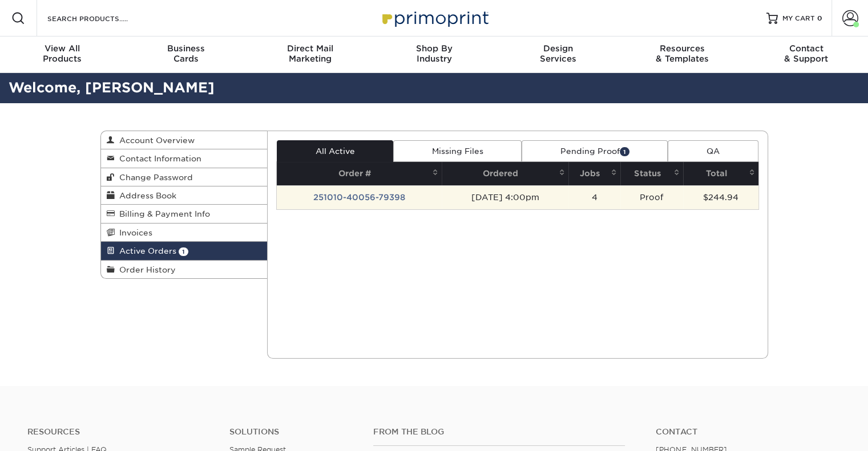 This screenshot has height=451, width=868. I want to click on a: DesignServices, so click(558, 55).